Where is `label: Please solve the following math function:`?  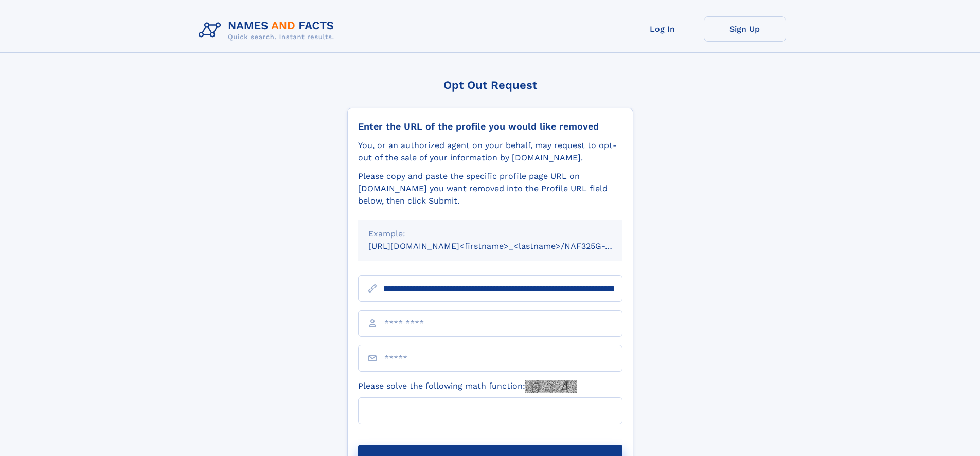 label: Please solve the following math function: is located at coordinates (467, 387).